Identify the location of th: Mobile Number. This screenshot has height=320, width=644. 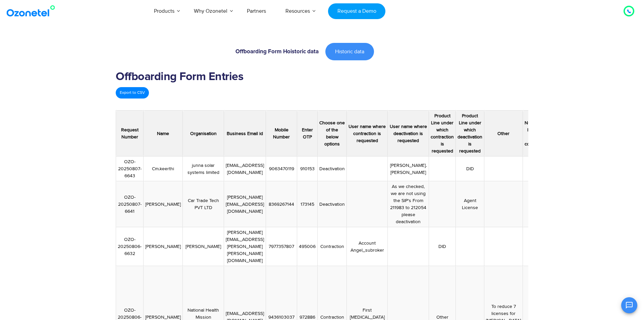
(281, 133).